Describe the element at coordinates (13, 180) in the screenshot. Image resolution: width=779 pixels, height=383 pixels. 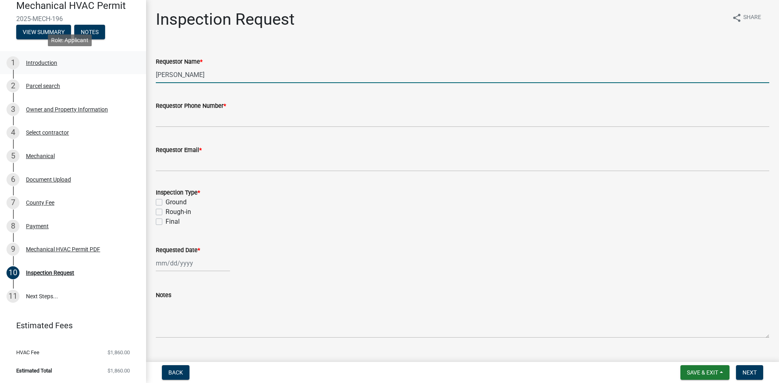
I see `div: 6` at that location.